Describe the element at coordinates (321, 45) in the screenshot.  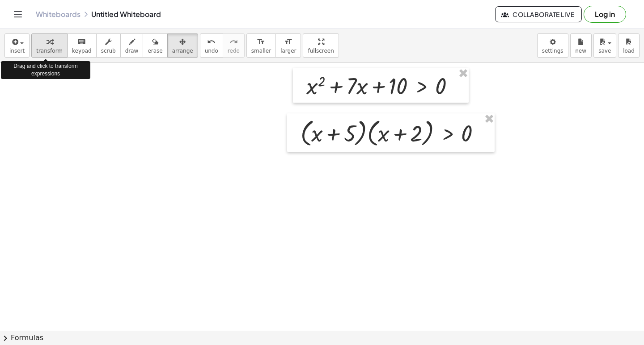
I see `button: fullscreen` at that location.